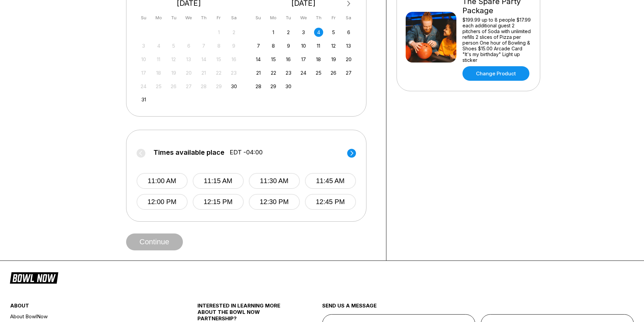 This screenshot has width=644, height=322. What do you see at coordinates (189, 86) in the screenshot?
I see `div: Not available Wednesday, August 27th, 2025` at bounding box center [189, 86].